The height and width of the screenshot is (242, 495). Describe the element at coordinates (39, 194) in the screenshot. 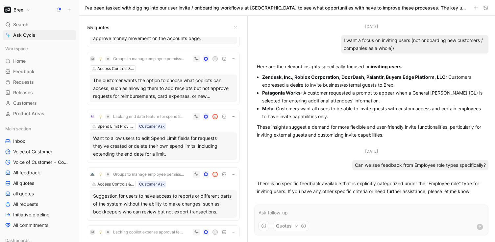

I see `a: all quotes` at that location.